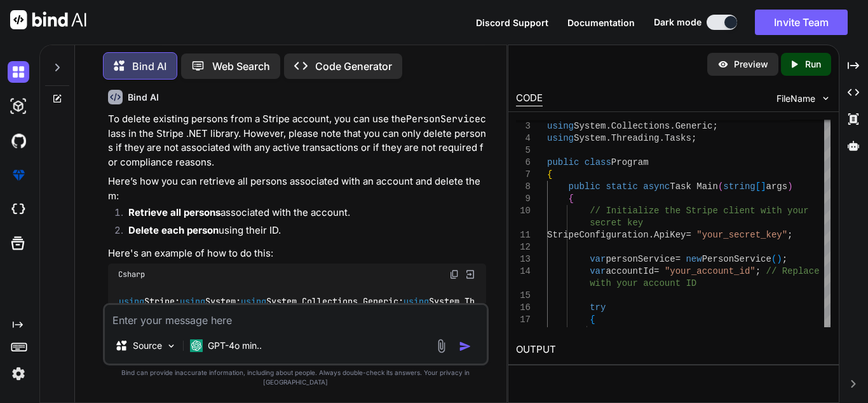  What do you see at coordinates (523, 138) in the screenshot?
I see `div: 4` at bounding box center [523, 138].